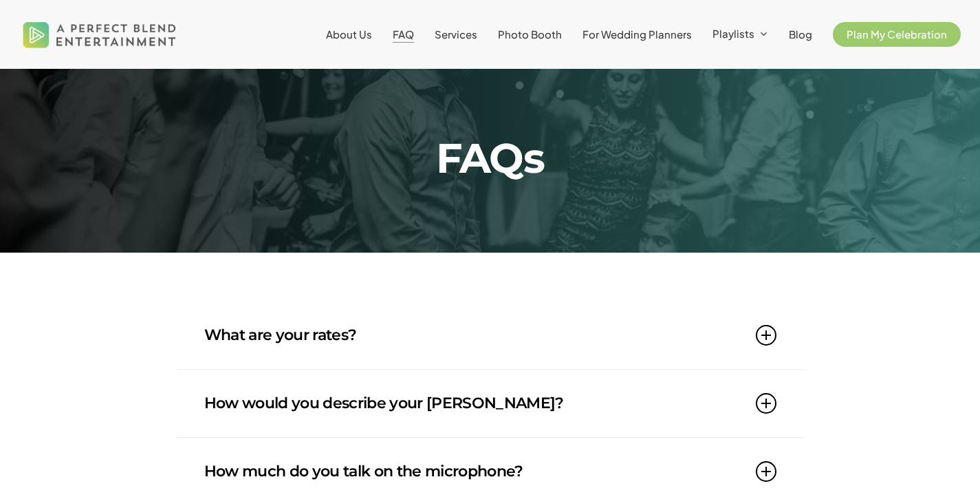 The height and width of the screenshot is (497, 980). I want to click on a: About Us, so click(349, 34).